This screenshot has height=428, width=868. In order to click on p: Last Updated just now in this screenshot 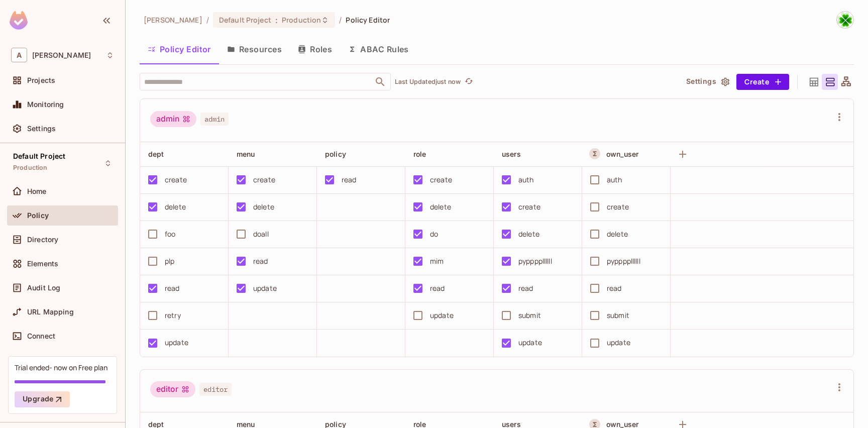, I will do `click(427, 82)`.